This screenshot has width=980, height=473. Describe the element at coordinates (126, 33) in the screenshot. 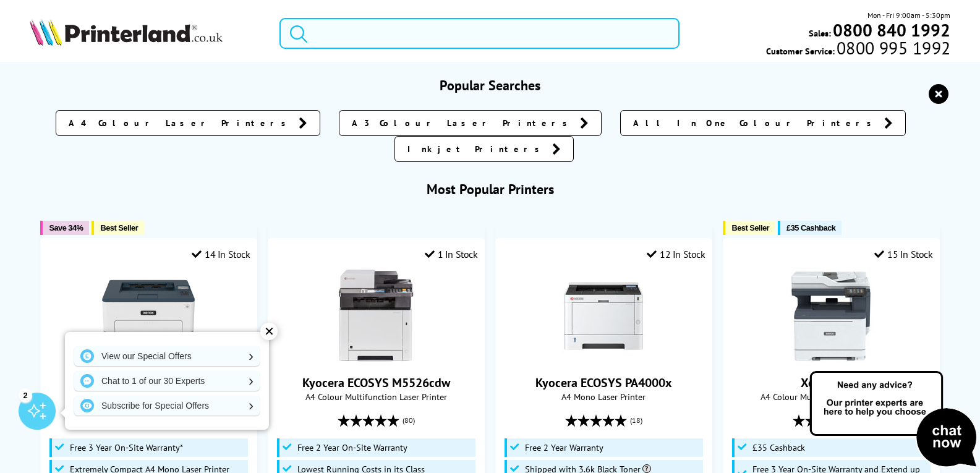

I see `img: Printerland Logo` at that location.